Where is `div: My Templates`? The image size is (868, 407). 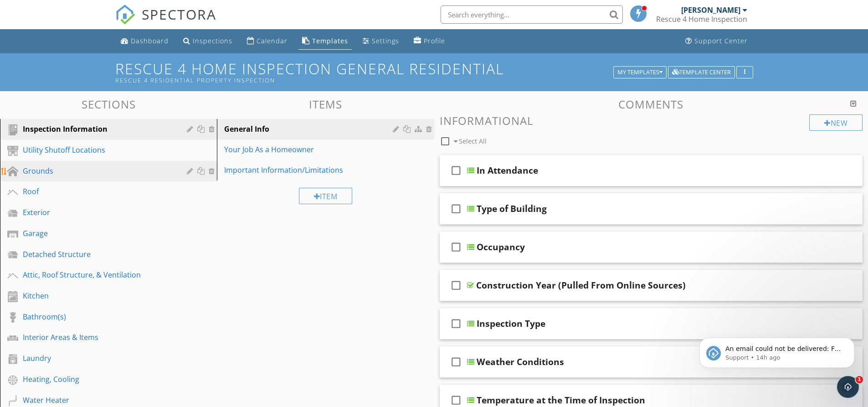 div: My Templates is located at coordinates (640, 72).